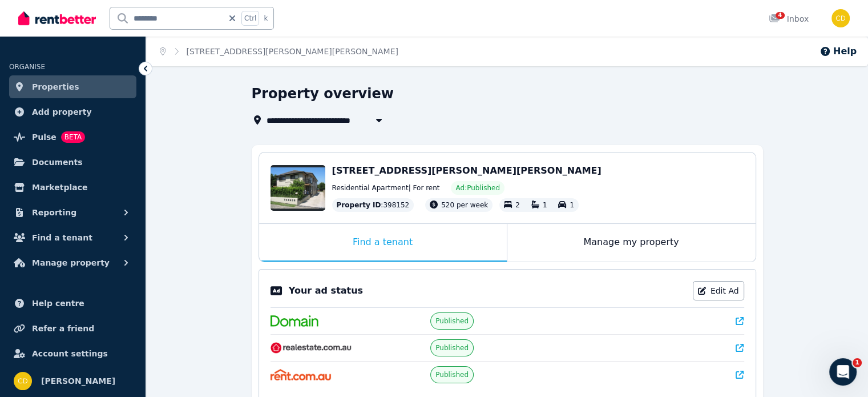 This screenshot has width=868, height=397. I want to click on span: Ctrl, so click(250, 18).